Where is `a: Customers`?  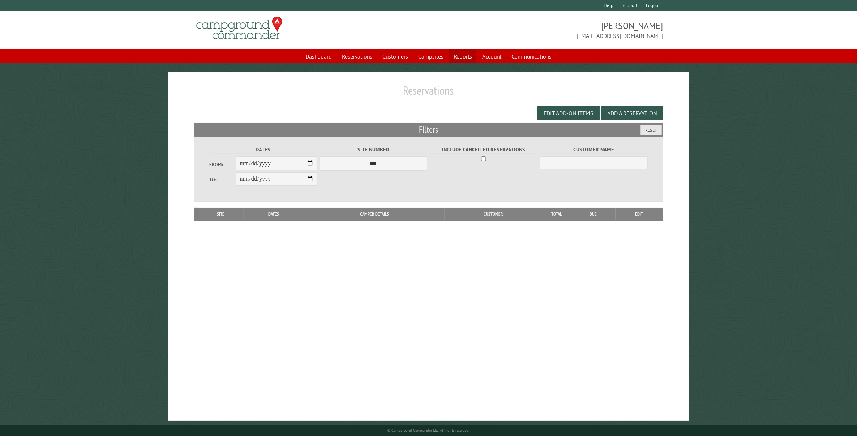
a: Customers is located at coordinates (395, 56).